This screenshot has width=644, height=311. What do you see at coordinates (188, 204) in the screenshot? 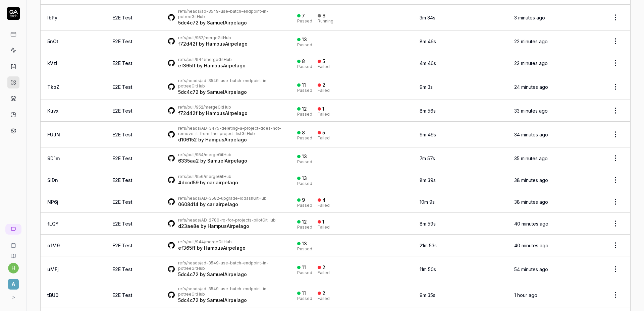
I see `a: 0608d14` at bounding box center [188, 204].